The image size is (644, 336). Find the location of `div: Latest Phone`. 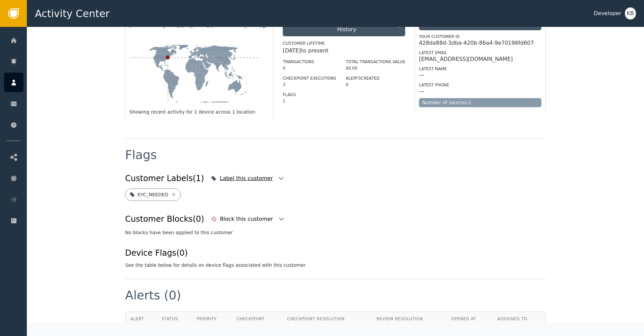

div: Latest Phone is located at coordinates (480, 85).